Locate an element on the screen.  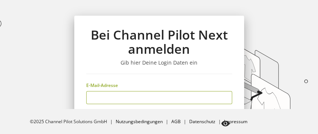
span: Passwort is located at coordinates (96, 111).